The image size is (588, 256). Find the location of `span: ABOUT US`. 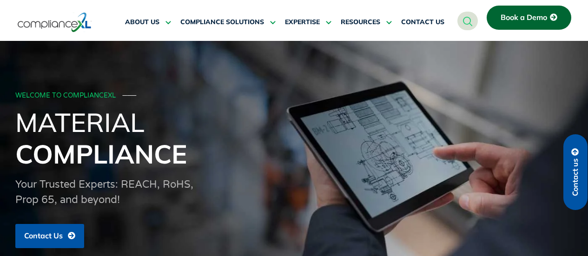

span: ABOUT US is located at coordinates (142, 22).